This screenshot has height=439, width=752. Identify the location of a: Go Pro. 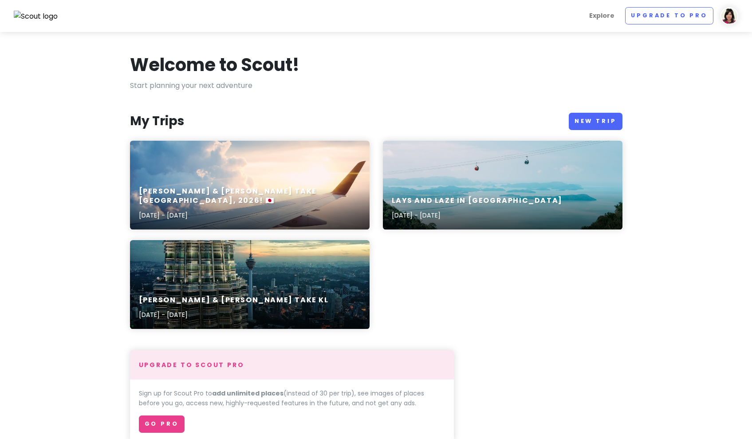
(162, 424).